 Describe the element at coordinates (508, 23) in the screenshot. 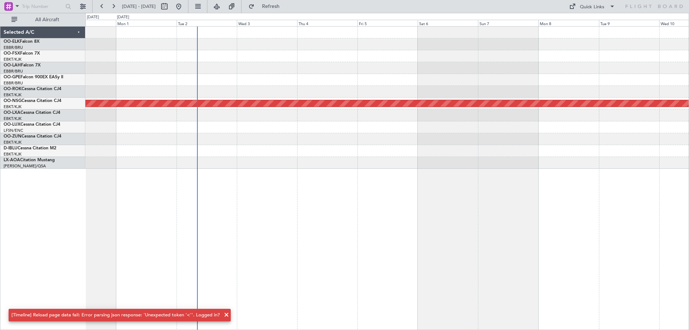

I see `div: Sun 7` at that location.